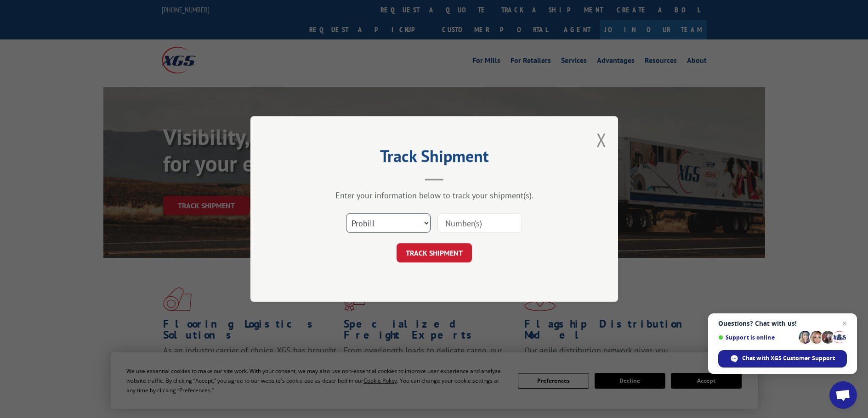  Describe the element at coordinates (480, 223) in the screenshot. I see `input: Number(s)` at that location.